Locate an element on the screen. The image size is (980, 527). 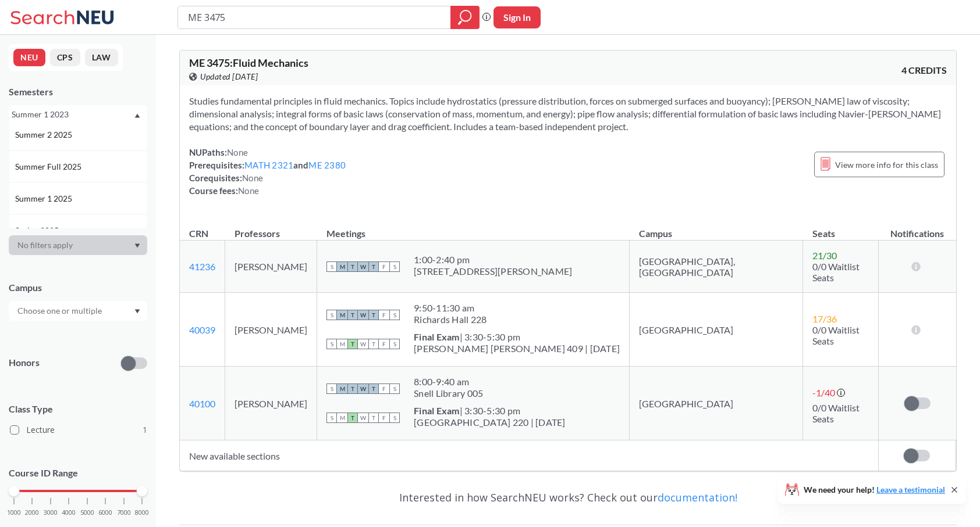
label: Lecture is located at coordinates (78, 430).